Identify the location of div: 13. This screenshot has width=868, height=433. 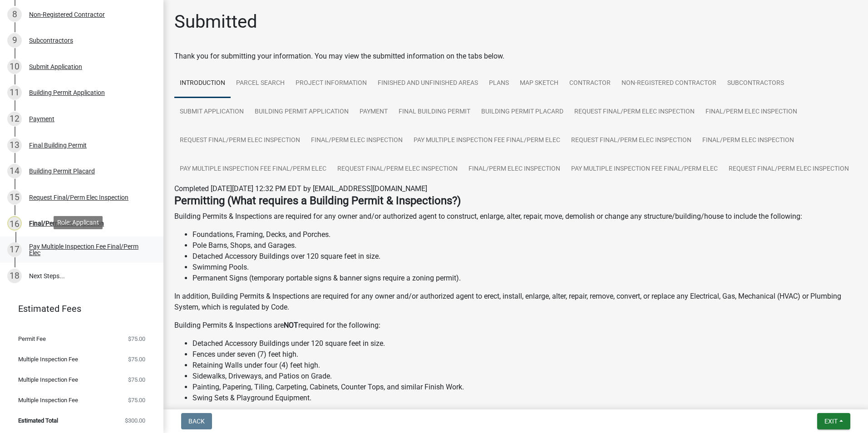
(15, 145).